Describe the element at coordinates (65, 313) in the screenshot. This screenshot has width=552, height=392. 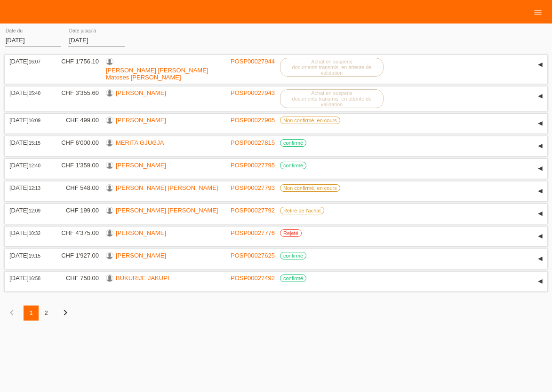
I see `i: chevron_right` at that location.